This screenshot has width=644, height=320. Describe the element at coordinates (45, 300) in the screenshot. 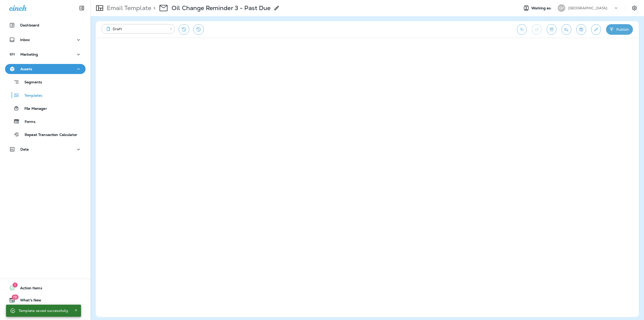

I see `button: 19What's New` at that location.